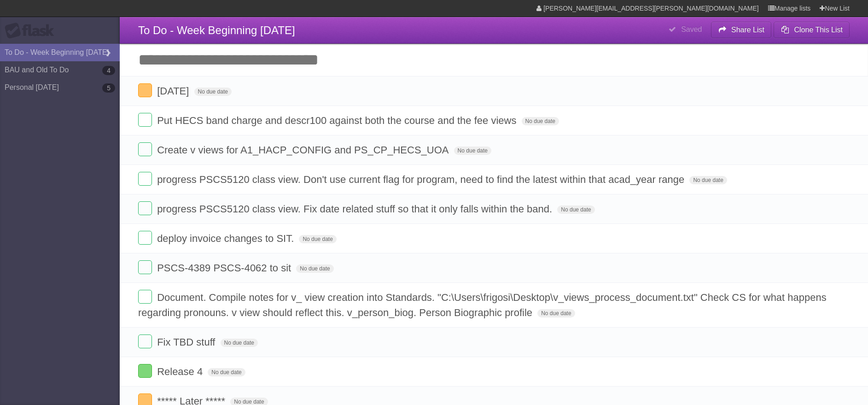 The image size is (868, 405). What do you see at coordinates (356, 208) in the screenshot?
I see `span: progress PSCS5120 class view. Fix date related stuff so that it only falls within the band.` at bounding box center [356, 208].